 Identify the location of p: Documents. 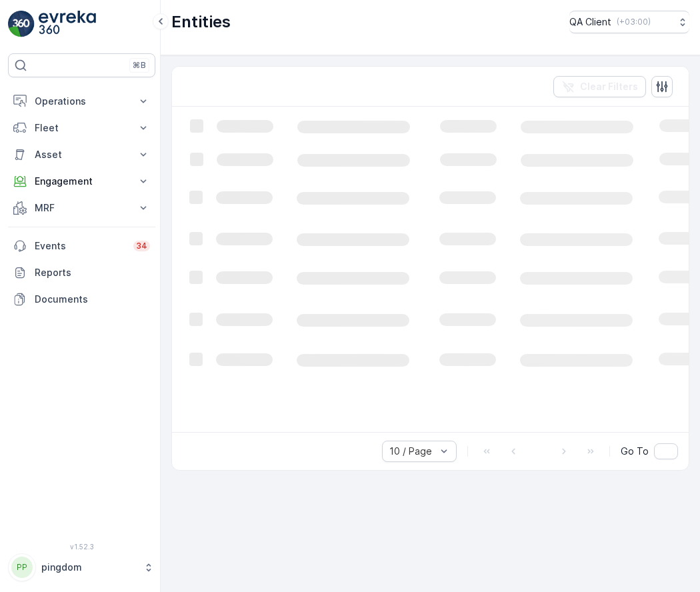
(92, 300).